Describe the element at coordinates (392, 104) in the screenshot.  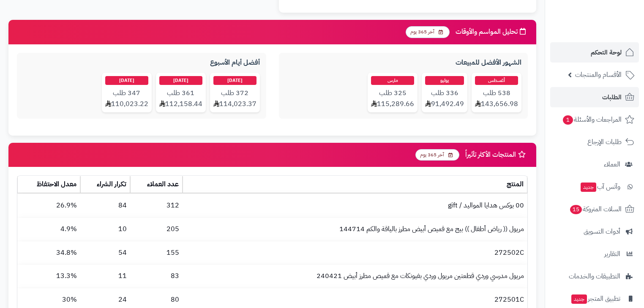
I see `span: 115,289.66` at that location.